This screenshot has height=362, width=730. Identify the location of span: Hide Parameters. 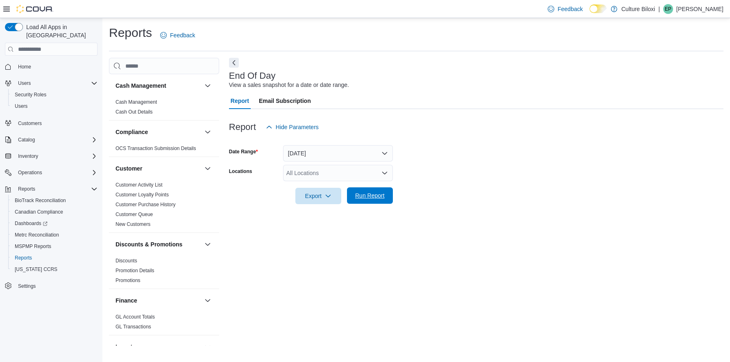
(297, 127).